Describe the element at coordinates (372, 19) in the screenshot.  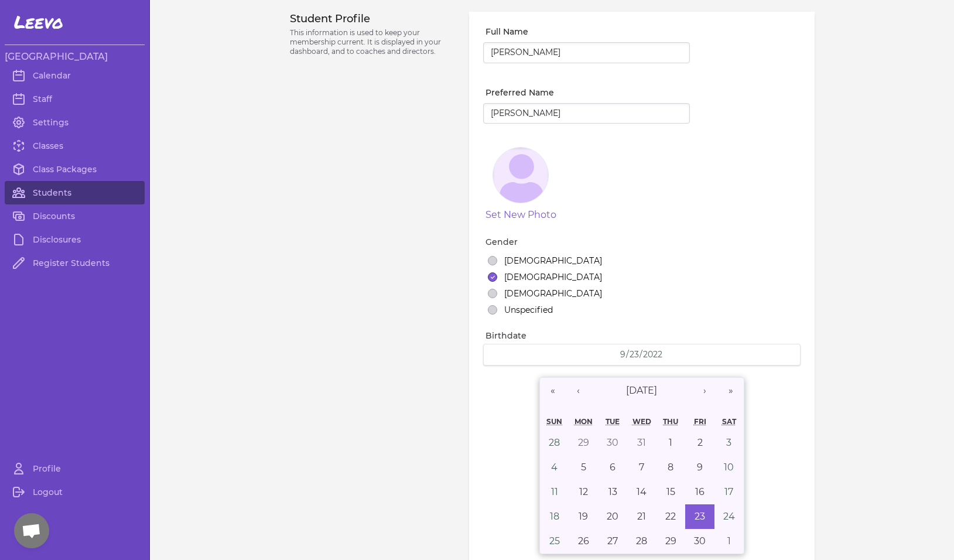
I see `h3: Student Profile` at that location.